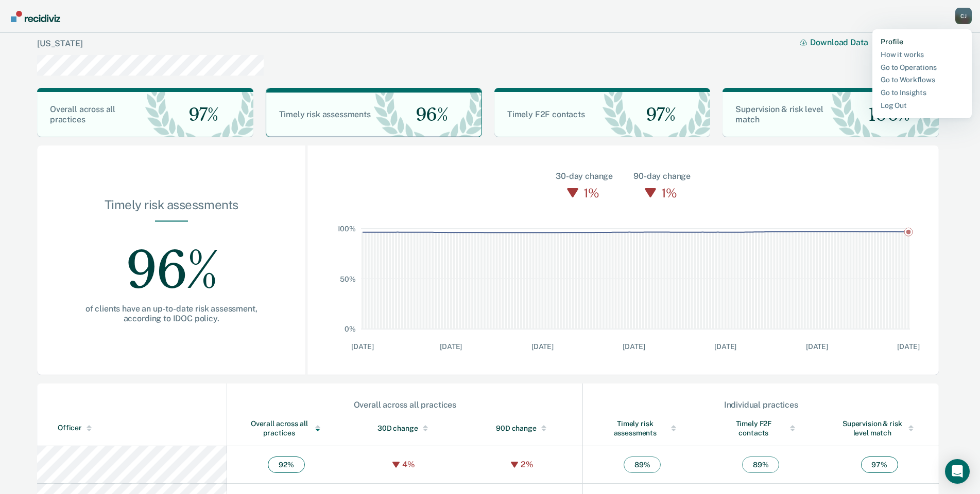 Image resolution: width=980 pixels, height=494 pixels. Describe the element at coordinates (140, 428) in the screenshot. I see `div: Officer` at that location.